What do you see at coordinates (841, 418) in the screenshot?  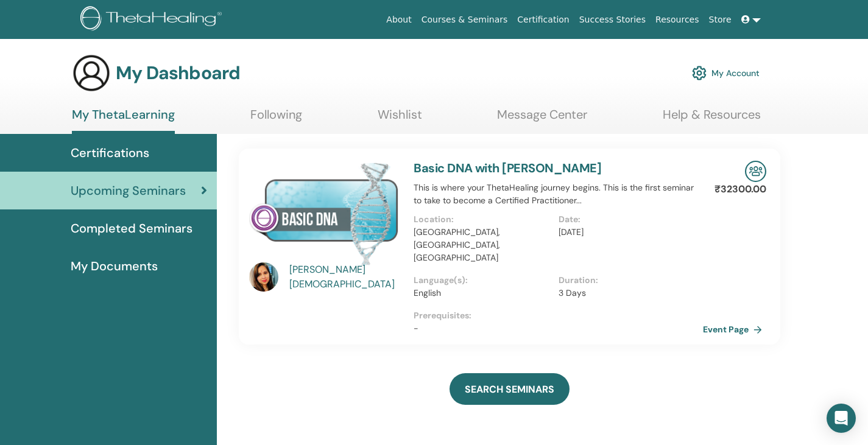 I see `div: Open Intercom Messenger` at bounding box center [841, 418].